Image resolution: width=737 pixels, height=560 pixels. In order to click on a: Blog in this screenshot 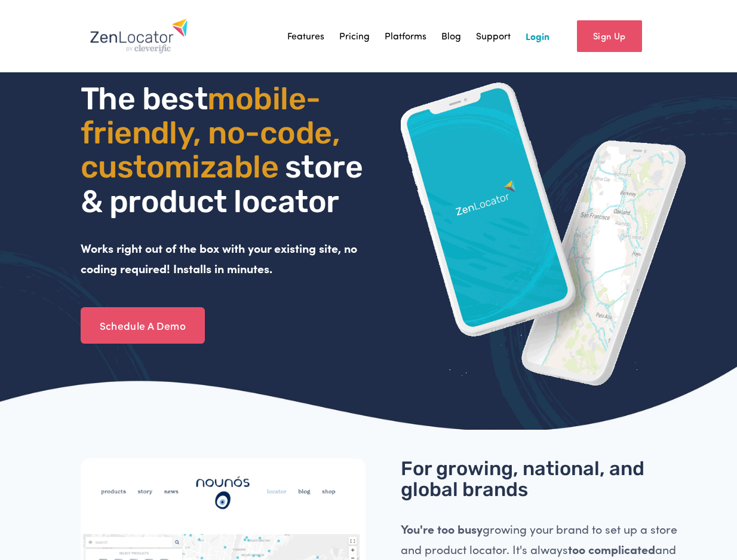, I will do `click(451, 36)`.